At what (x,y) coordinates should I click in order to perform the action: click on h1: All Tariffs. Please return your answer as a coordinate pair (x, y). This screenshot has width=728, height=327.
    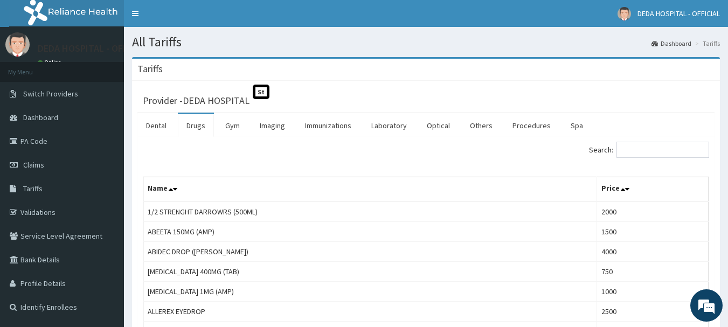
    Looking at the image, I should click on (426, 42).